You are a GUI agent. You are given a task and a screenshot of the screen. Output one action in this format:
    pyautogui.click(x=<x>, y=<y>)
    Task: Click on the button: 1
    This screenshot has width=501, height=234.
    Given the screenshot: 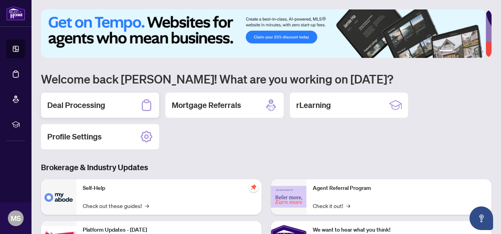 What is the action you would take?
    pyautogui.click(x=446, y=52)
    